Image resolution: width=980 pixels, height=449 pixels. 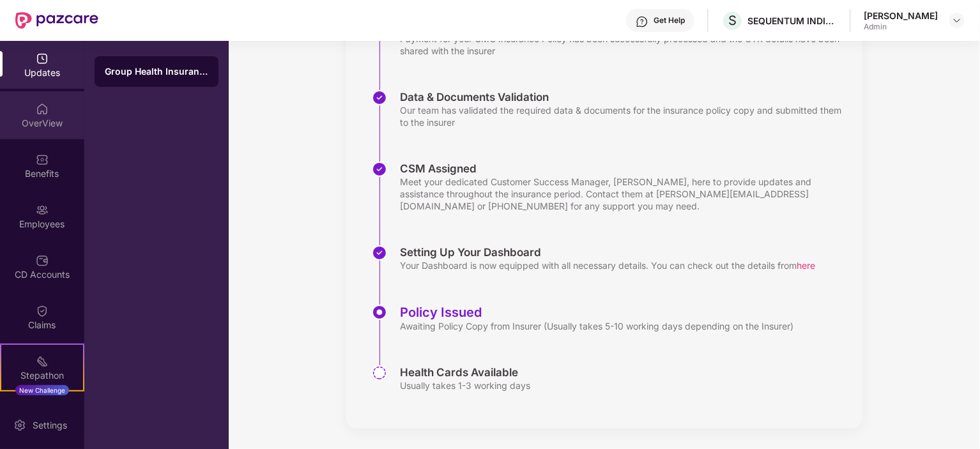 What do you see at coordinates (625, 45) in the screenshot?
I see `div: Payment for your GMC Insurance Policy has been successfully processed and the UTR details have be...` at bounding box center [625, 45].